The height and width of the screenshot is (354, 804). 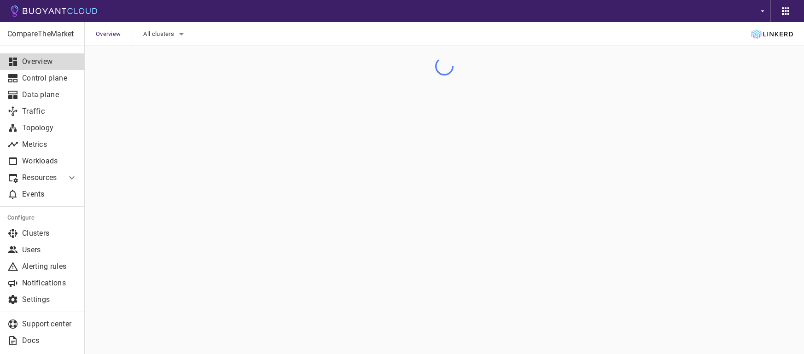 What do you see at coordinates (42, 34) in the screenshot?
I see `p: CompareTheMarket` at bounding box center [42, 34].